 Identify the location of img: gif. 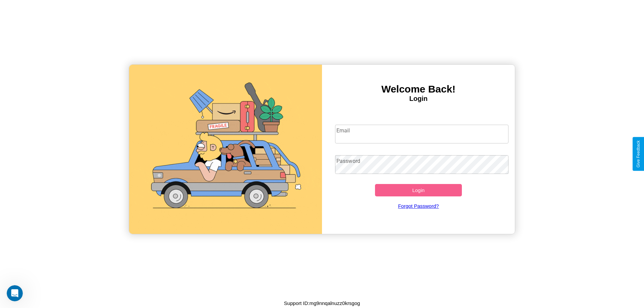
(225, 149).